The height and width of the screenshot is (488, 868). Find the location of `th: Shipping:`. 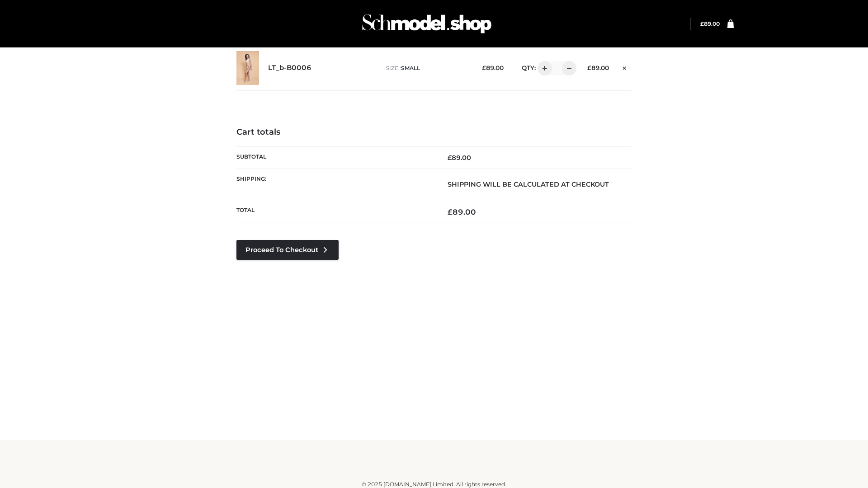

th: Shipping: is located at coordinates (335, 184).